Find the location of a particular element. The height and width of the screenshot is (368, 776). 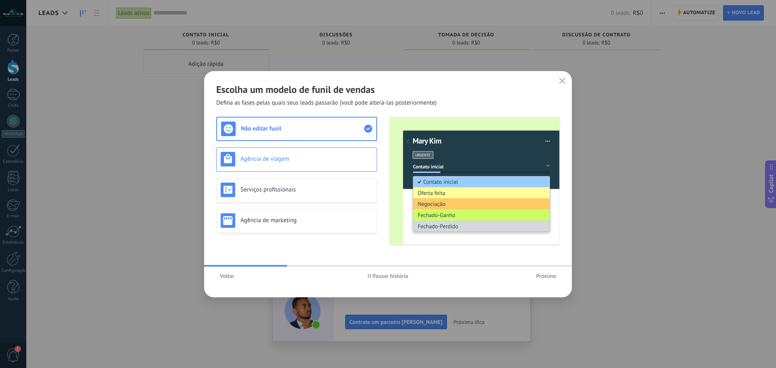

button: Voltar is located at coordinates (227, 276).